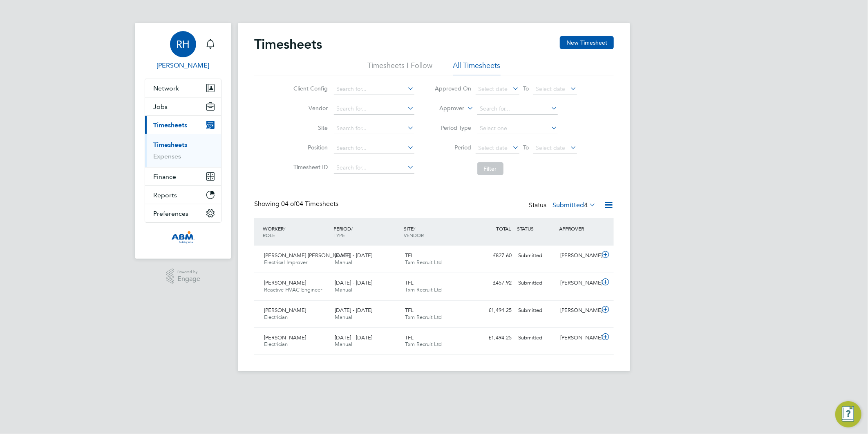 The image size is (868, 434). What do you see at coordinates (269, 234) in the screenshot?
I see `span: ROLE` at bounding box center [269, 234].